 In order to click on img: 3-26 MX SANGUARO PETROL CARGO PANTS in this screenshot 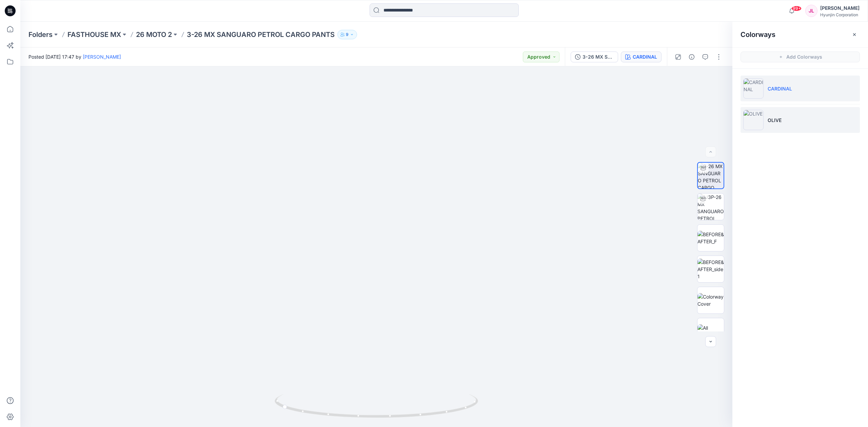, I will do `click(710, 176)`.